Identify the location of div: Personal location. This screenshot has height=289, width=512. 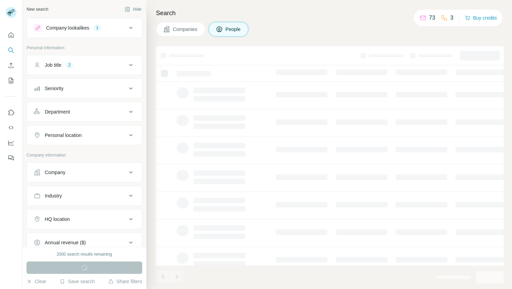
(63, 135).